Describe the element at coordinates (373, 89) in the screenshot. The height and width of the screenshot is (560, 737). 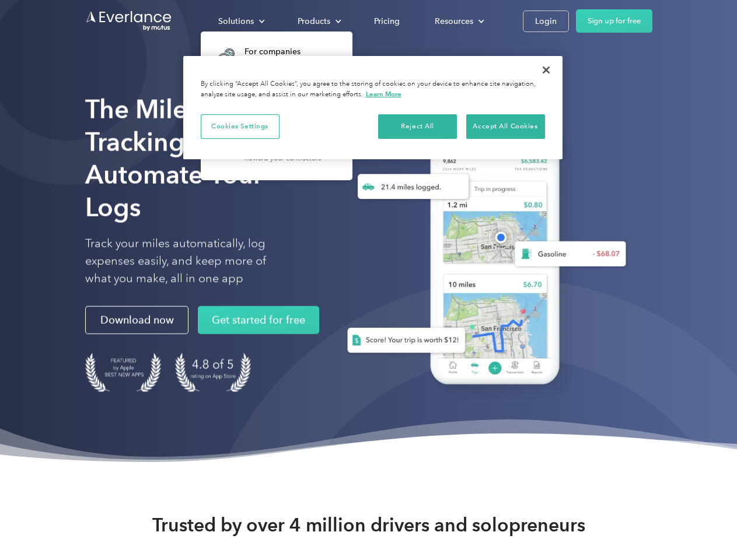
I see `div: By clicking “Accept All Cookies”, you agree to the storing of cookies on your device to enhance s...` at that location.